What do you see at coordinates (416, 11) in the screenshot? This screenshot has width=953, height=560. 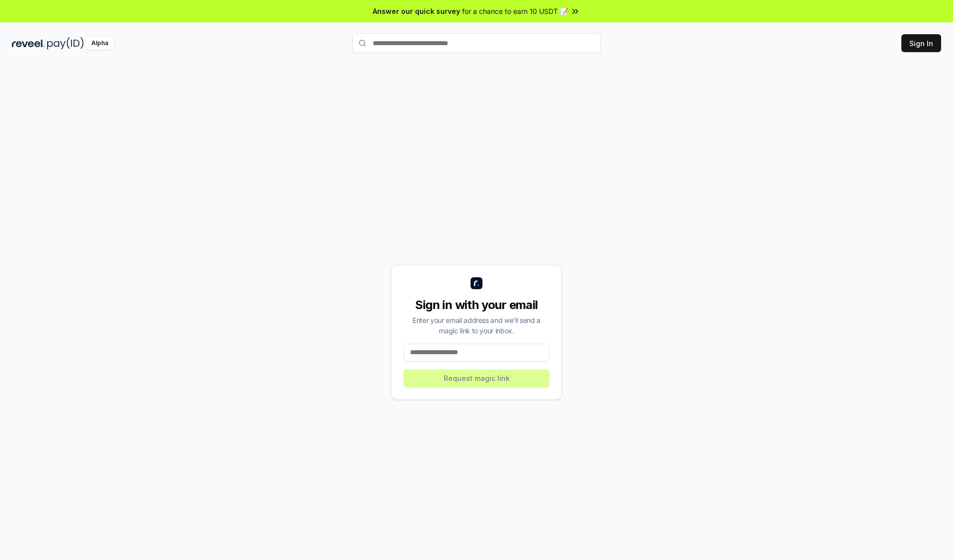 I see `span: Answer our quick survey` at bounding box center [416, 11].